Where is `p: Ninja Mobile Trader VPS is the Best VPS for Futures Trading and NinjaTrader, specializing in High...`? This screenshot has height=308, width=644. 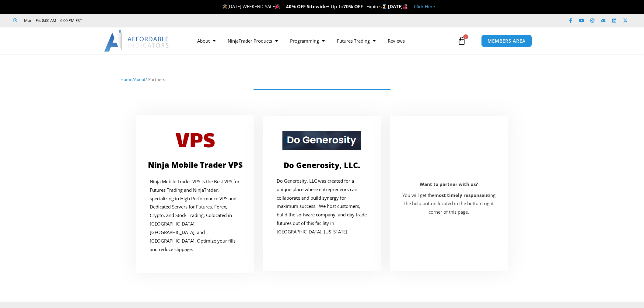 p: Ninja Mobile Trader VPS is the Best VPS for Futures Trading and NinjaTrader, specializing in High... is located at coordinates (195, 215).